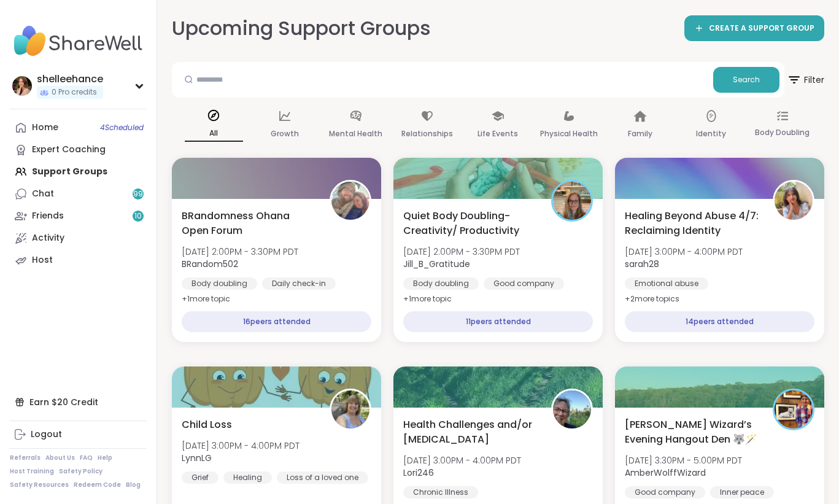 This screenshot has width=839, height=504. I want to click on button: Filter, so click(805, 80).